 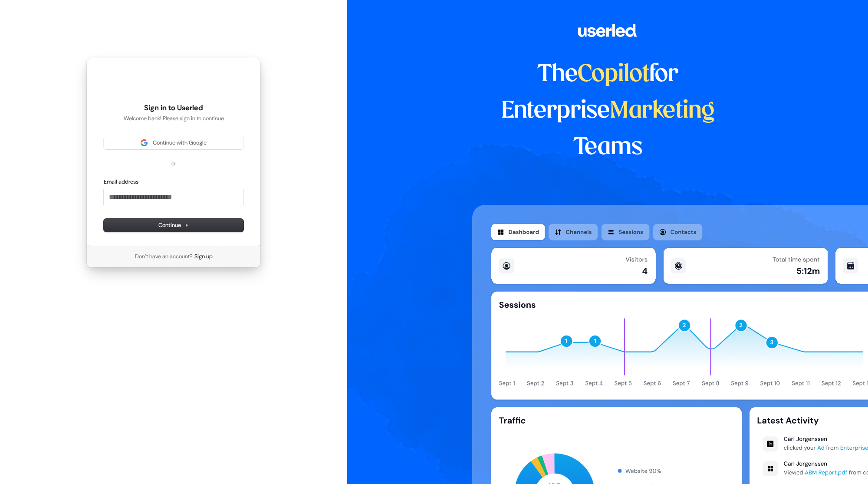 I want to click on label: Email address, so click(x=121, y=182).